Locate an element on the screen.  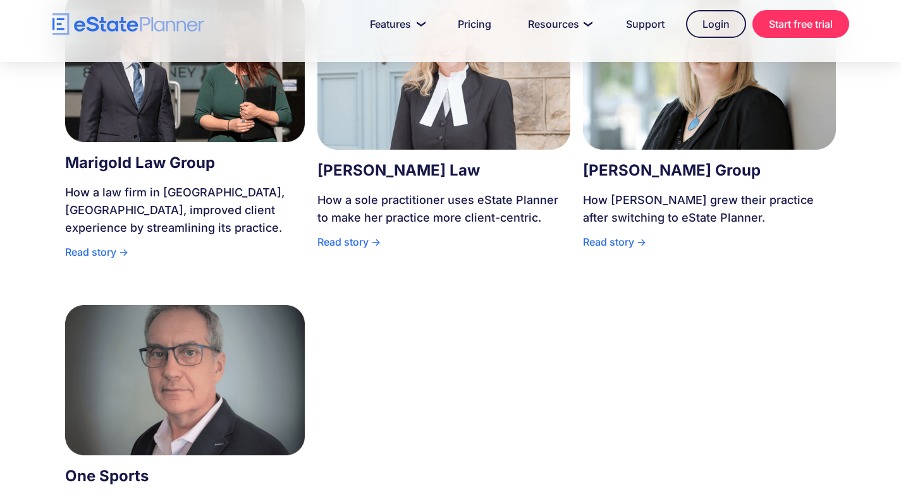
a: Resources is located at coordinates (558, 24).